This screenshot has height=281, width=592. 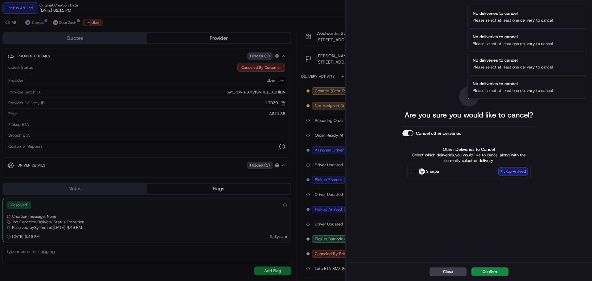 What do you see at coordinates (76, 92) in the screenshot?
I see `a: 💻API Documentation` at bounding box center [76, 92].